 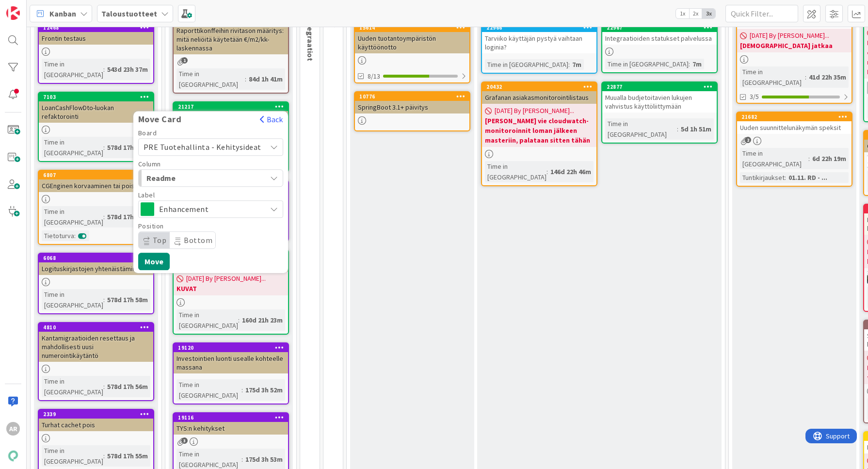 I want to click on div: 543d 23h 37m, so click(x=128, y=70).